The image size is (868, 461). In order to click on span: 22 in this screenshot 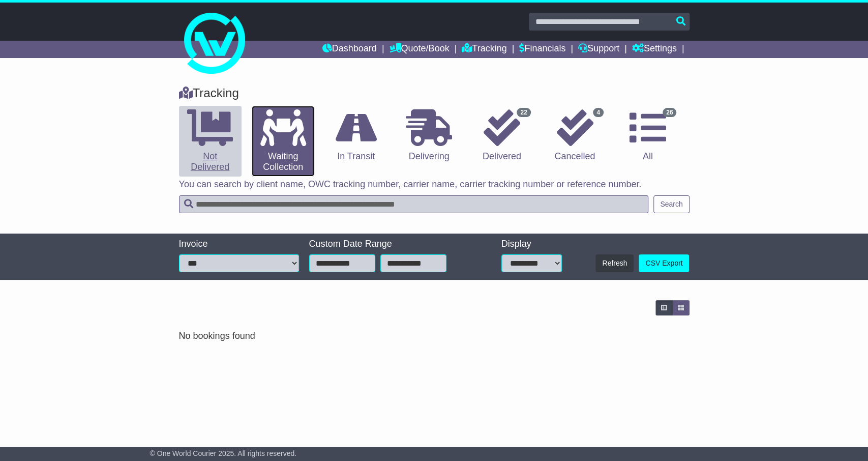, I will do `click(523, 112)`.